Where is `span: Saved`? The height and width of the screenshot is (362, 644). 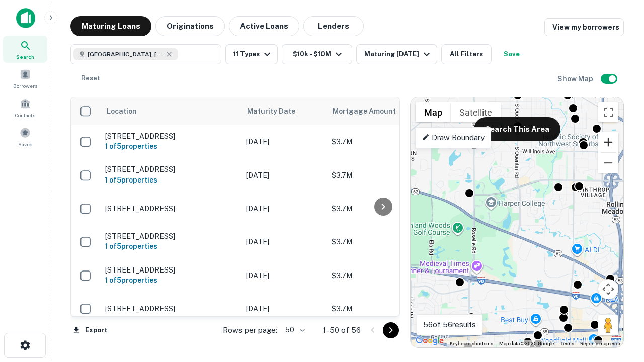 span: Saved is located at coordinates (25, 144).